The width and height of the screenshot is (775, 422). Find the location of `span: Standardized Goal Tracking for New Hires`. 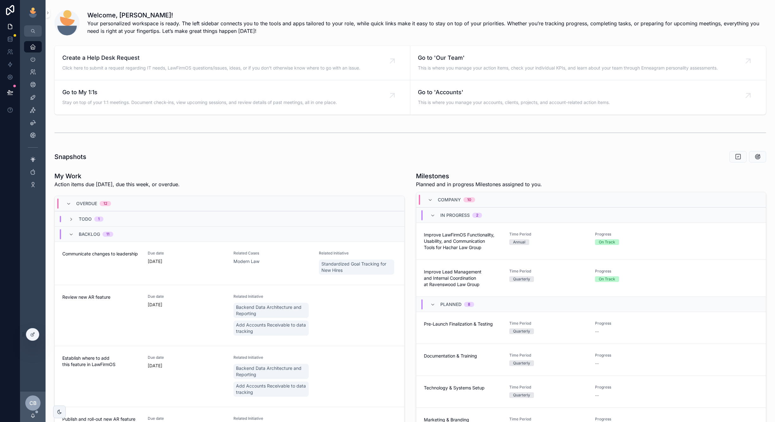

span: Standardized Goal Tracking for New Hires is located at coordinates (356, 267).